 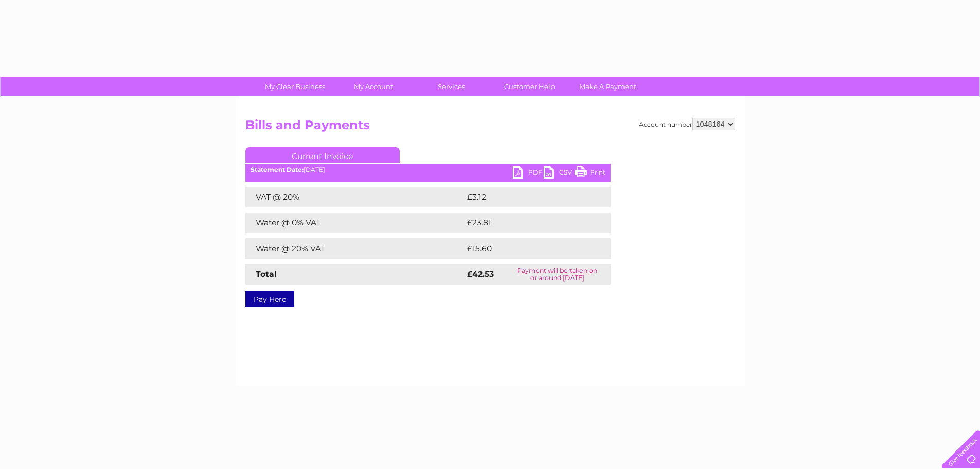 What do you see at coordinates (480, 274) in the screenshot?
I see `strong: £42.53` at bounding box center [480, 274].